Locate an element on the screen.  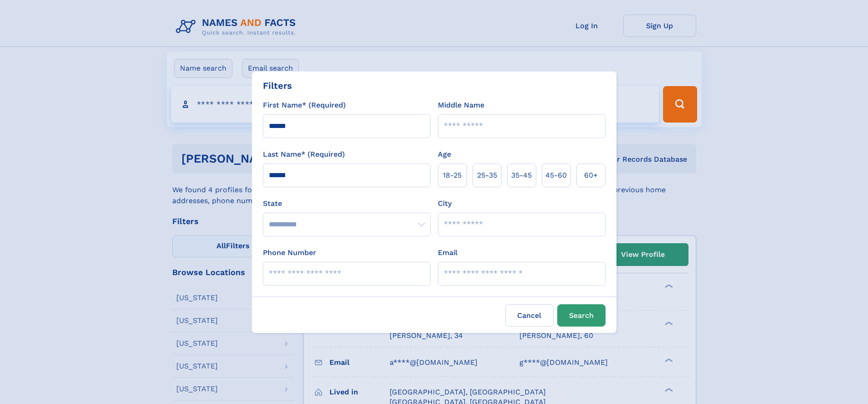
label: Middle Name is located at coordinates (461, 105).